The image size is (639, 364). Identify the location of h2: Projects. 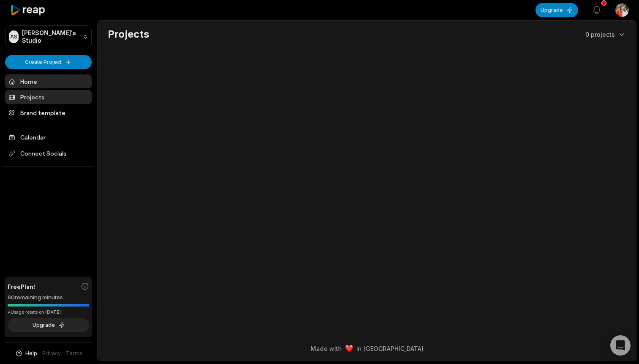
(128, 35).